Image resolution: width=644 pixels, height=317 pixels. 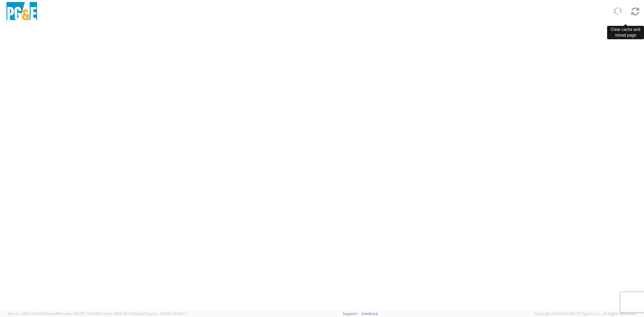 I want to click on a: Feedback, so click(x=370, y=313).